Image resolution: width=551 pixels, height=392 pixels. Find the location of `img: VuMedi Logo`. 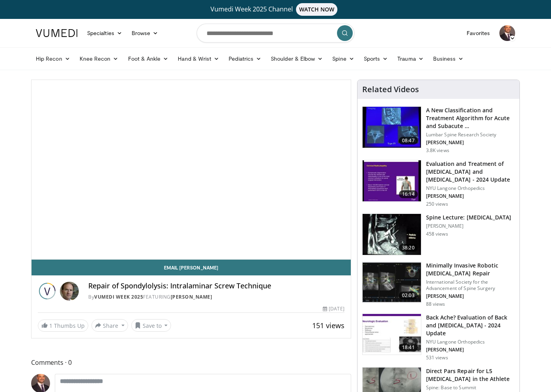

img: VuMedi Logo is located at coordinates (57, 33).